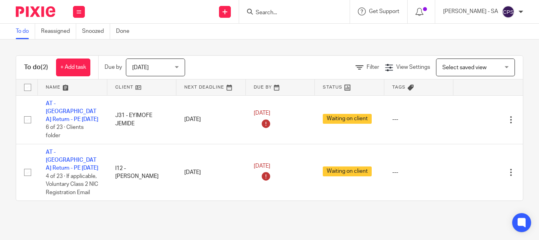 This screenshot has height=240, width=539. What do you see at coordinates (125, 31) in the screenshot?
I see `a: Done` at bounding box center [125, 31].